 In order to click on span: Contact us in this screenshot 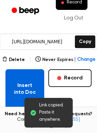, I will do `click(48, 122)`.